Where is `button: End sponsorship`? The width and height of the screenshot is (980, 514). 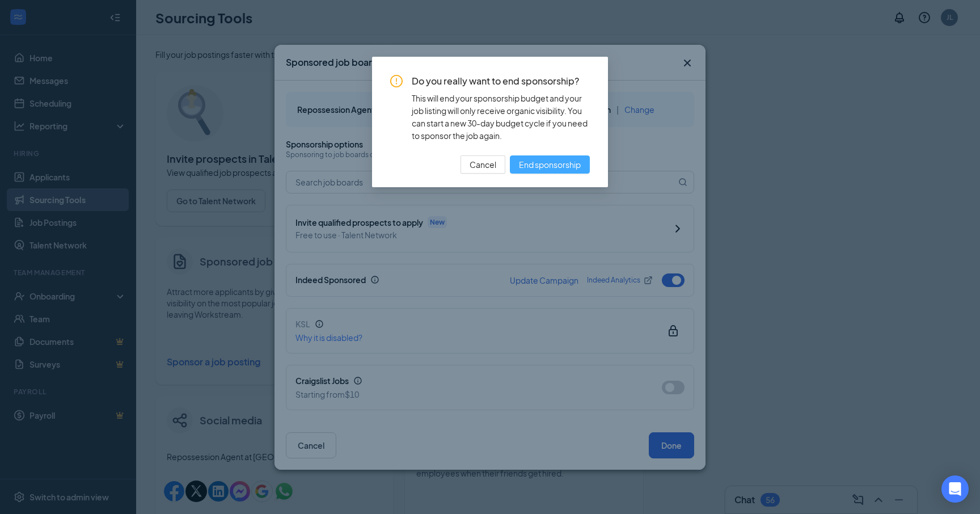 button: End sponsorship is located at coordinates (550, 165).